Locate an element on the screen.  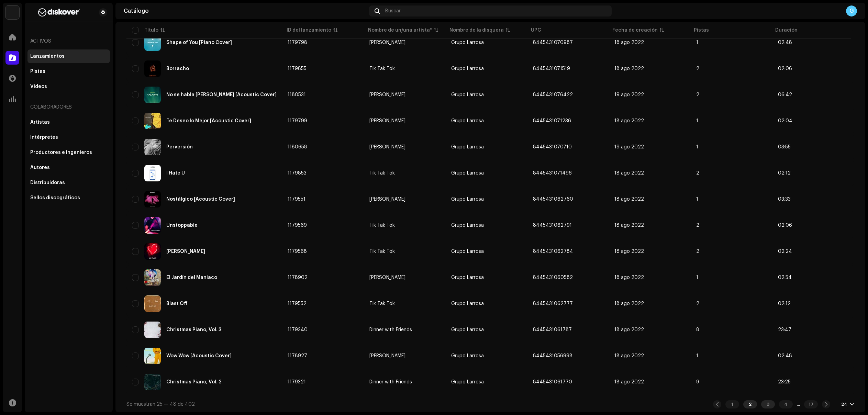
div: 24 is located at coordinates (844, 404).